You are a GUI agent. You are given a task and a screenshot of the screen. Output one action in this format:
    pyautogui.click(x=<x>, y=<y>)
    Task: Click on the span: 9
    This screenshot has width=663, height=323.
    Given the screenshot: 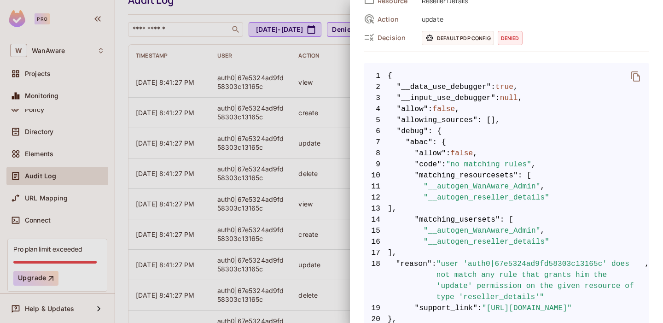 What is the action you would take?
    pyautogui.click(x=376, y=164)
    